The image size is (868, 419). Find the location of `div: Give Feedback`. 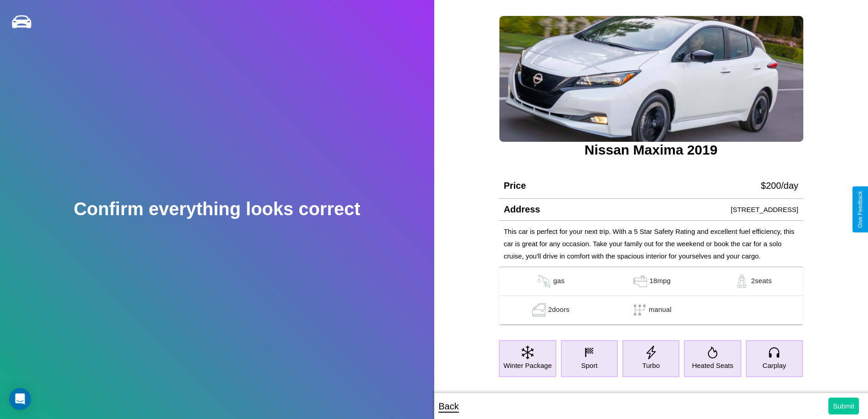

div: Give Feedback is located at coordinates (861, 209).